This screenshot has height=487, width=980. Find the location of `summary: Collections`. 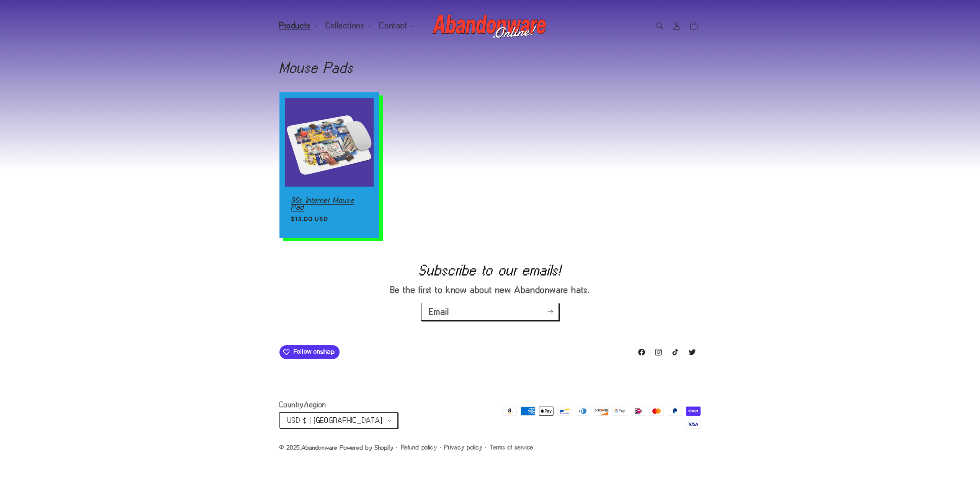

summary: Collections is located at coordinates (348, 26).